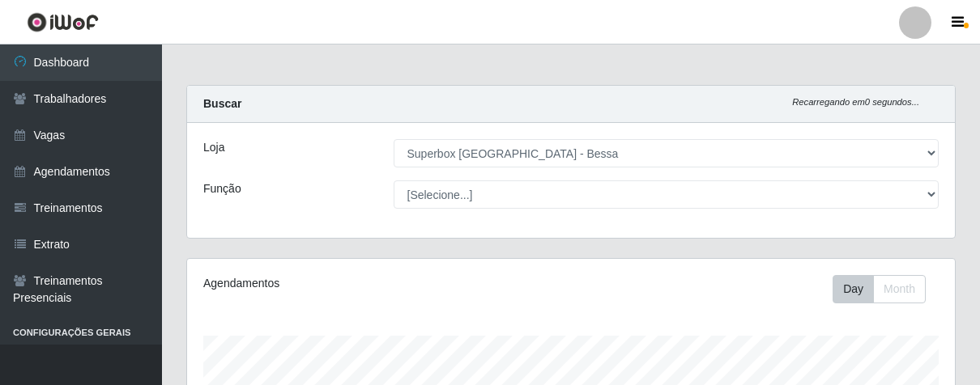 The image size is (980, 385). Describe the element at coordinates (63, 22) in the screenshot. I see `img: CoreUI Logo` at that location.